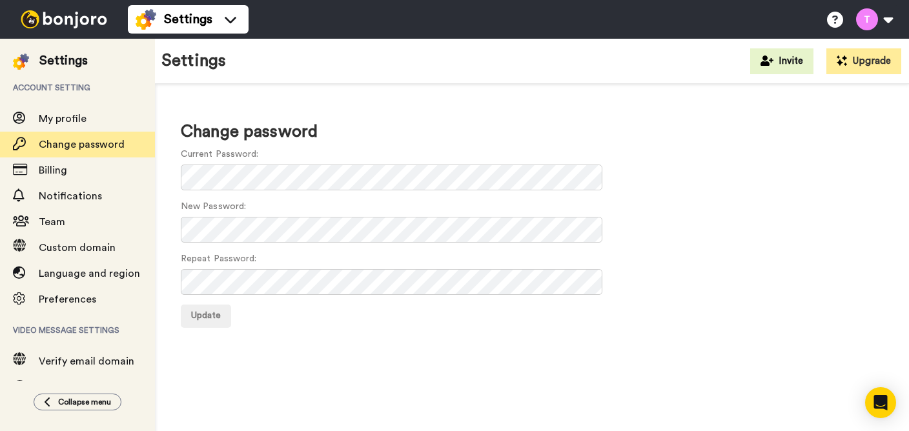 This screenshot has width=909, height=431. What do you see at coordinates (213, 206) in the screenshot?
I see `label: New Password:` at bounding box center [213, 206].